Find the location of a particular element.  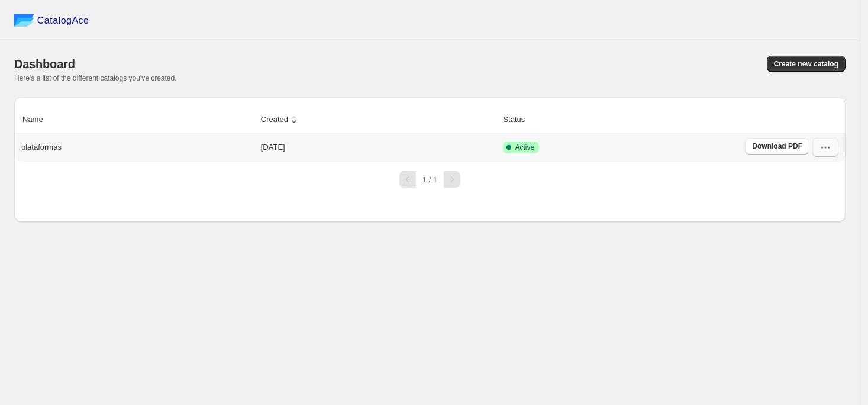

a: Download PDF is located at coordinates (777, 146).